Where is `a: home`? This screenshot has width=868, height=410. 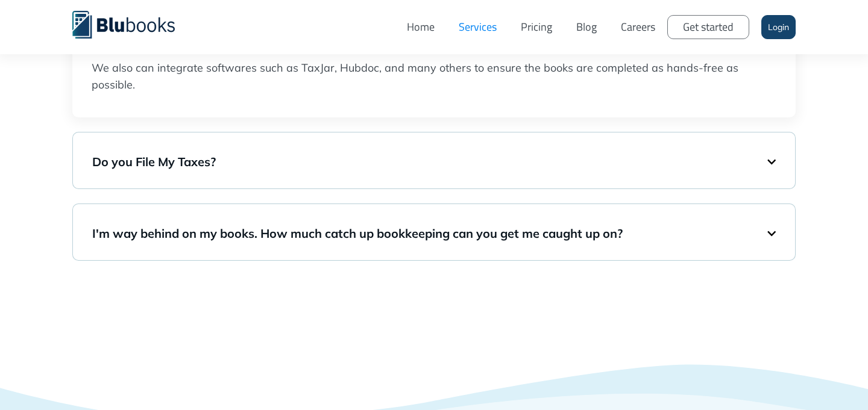
a: home is located at coordinates (133, 24).